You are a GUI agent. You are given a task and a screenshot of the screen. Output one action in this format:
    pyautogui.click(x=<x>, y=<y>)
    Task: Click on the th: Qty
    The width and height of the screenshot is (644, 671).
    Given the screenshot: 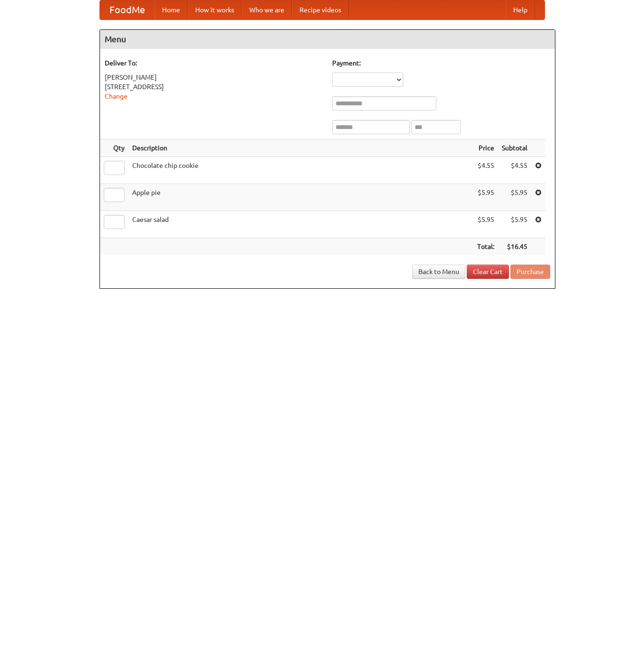 What is the action you would take?
    pyautogui.click(x=115, y=148)
    